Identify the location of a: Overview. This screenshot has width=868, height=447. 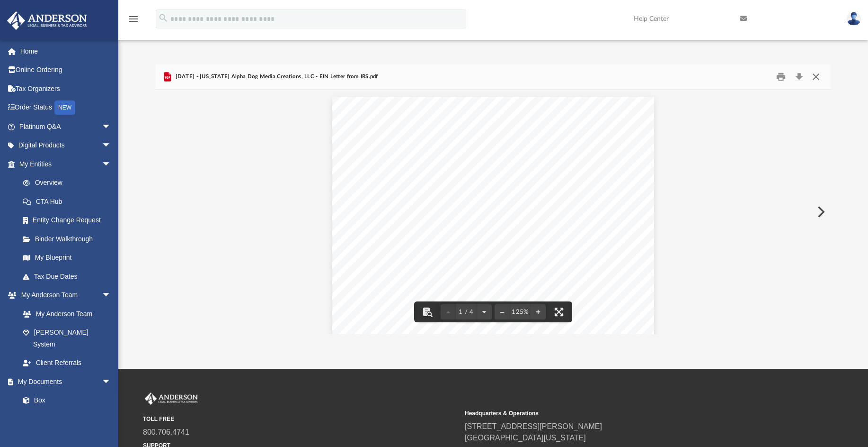
(69, 183).